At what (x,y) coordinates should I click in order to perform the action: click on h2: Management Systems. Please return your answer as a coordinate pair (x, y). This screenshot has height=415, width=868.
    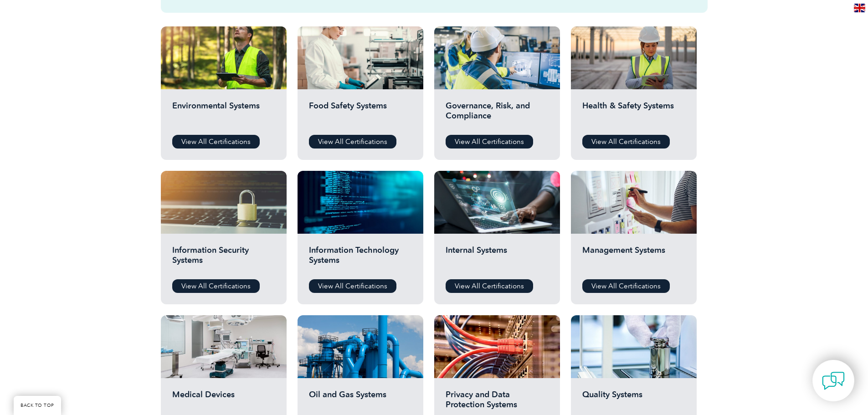
    Looking at the image, I should click on (634, 259).